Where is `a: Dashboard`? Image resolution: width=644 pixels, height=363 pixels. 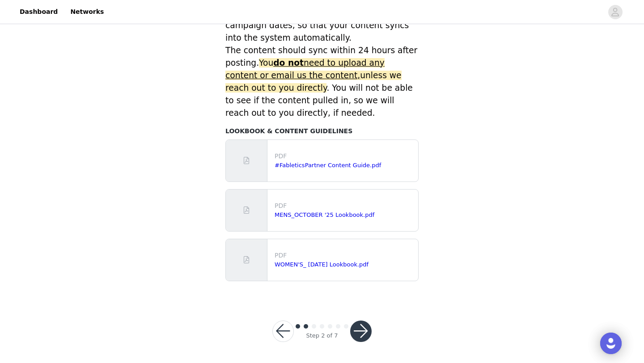 a: Dashboard is located at coordinates (38, 12).